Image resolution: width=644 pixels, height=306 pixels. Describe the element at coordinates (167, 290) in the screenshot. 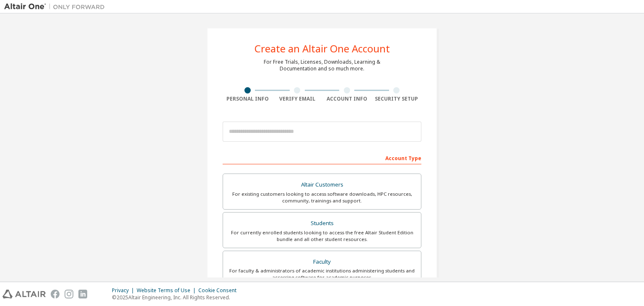

I see `div: Website Terms of Use` at that location.